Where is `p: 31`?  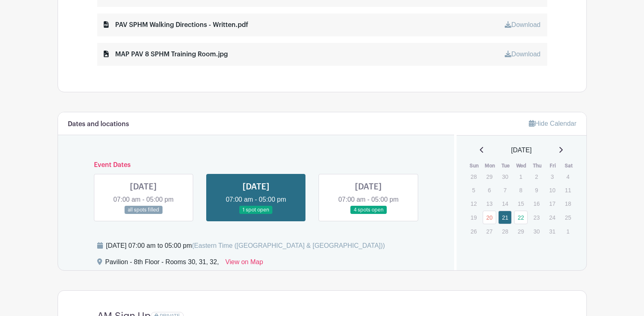
p: 31 is located at coordinates (552, 231).